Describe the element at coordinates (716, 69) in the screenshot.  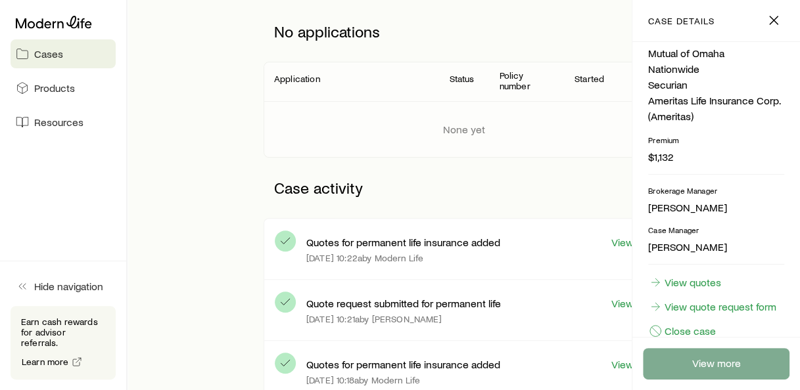
I see `li: Nationwide` at that location.